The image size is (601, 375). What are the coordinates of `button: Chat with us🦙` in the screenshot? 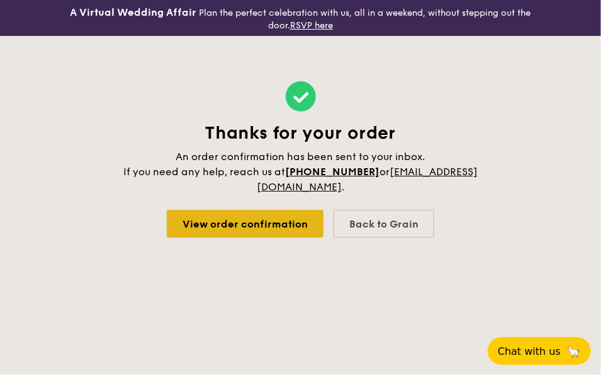 It's located at (540, 351).